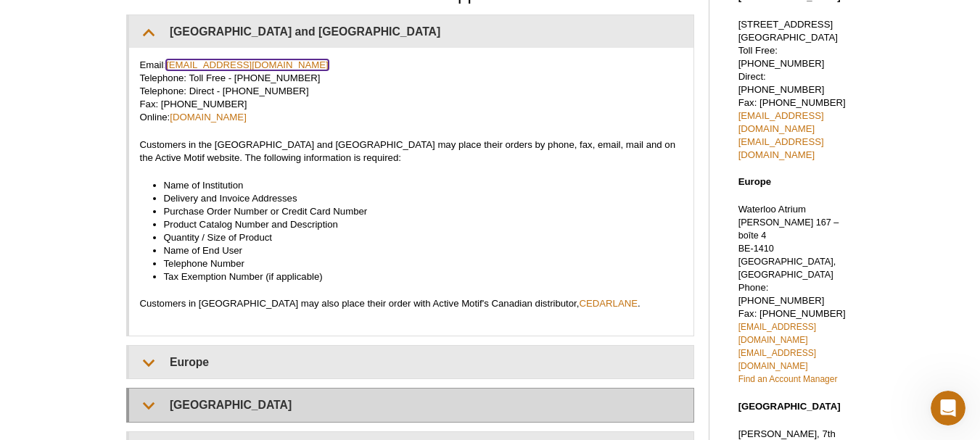 Image resolution: width=980 pixels, height=440 pixels. Describe the element at coordinates (415, 264) in the screenshot. I see `li: Telephone Number` at that location.